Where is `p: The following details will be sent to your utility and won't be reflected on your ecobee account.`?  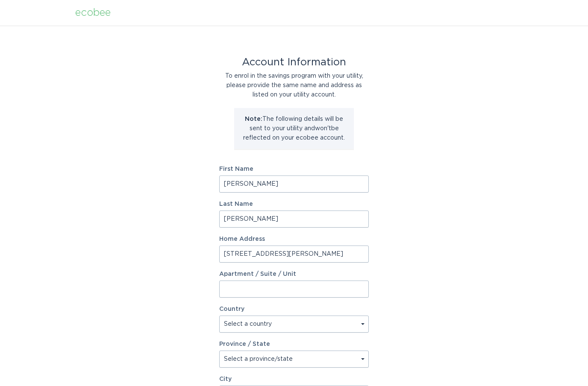 p: The following details will be sent to your utility and won't be reflected on your ecobee account. is located at coordinates (294, 128).